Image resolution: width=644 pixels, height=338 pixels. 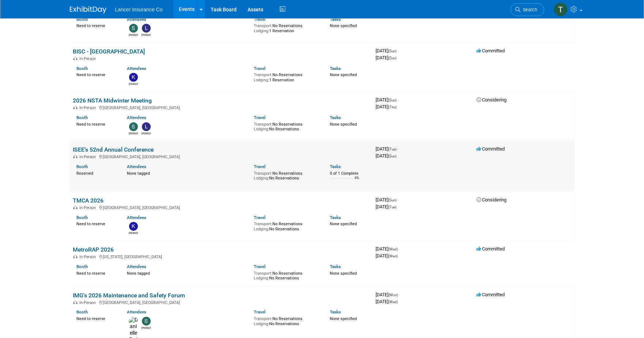 What do you see at coordinates (561, 9) in the screenshot?
I see `img: Terrence Forrest` at bounding box center [561, 9].